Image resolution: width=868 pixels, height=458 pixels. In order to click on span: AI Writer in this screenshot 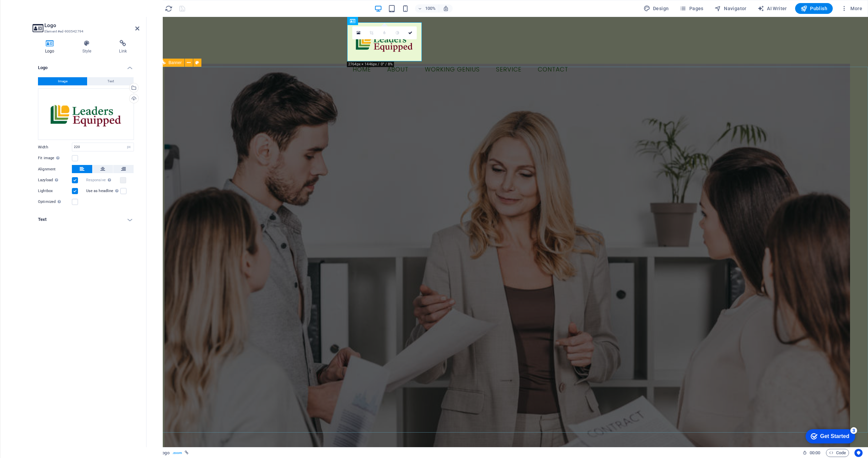, I will do `click(772, 9)`.